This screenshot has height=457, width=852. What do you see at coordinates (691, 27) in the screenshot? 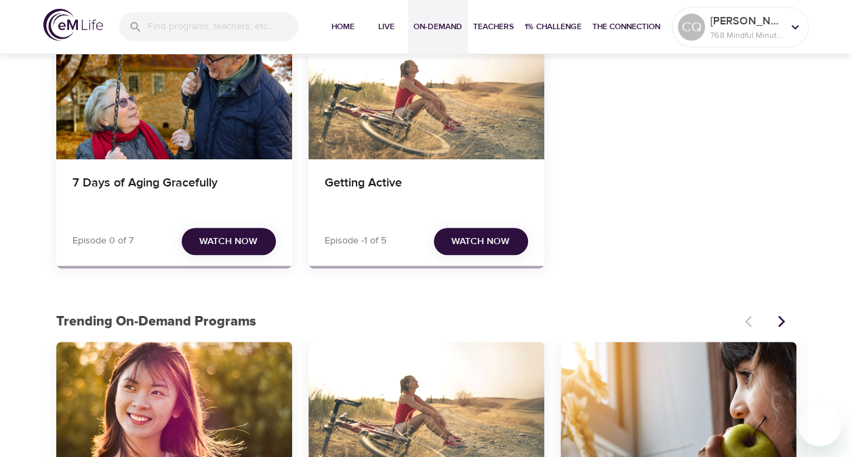
I see `div: CQ` at bounding box center [691, 27].